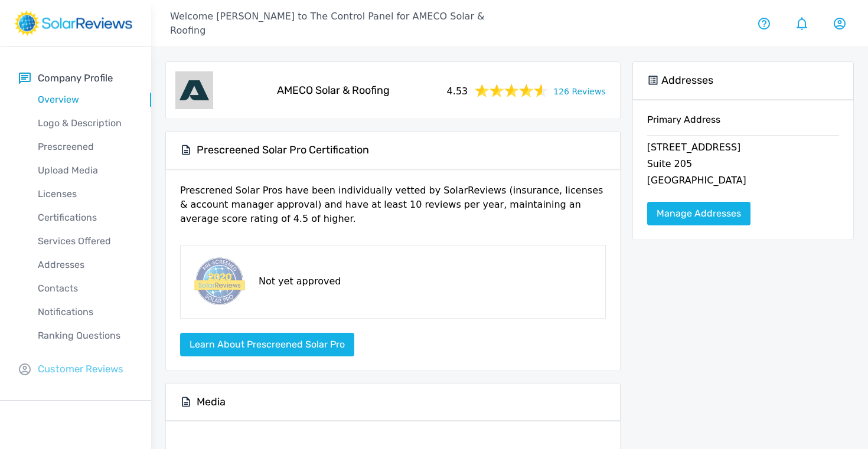 The width and height of the screenshot is (868, 449). What do you see at coordinates (85, 336) in the screenshot?
I see `p: Ranking Questions` at bounding box center [85, 336].